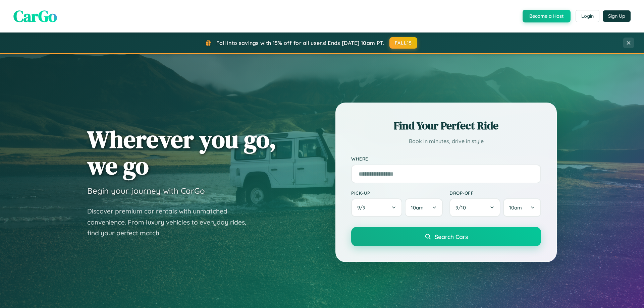  I want to click on button: FALL15, so click(404, 43).